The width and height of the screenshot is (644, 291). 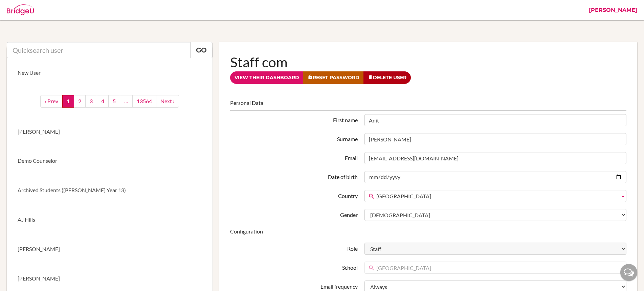 I want to click on a: Delete User, so click(x=387, y=77).